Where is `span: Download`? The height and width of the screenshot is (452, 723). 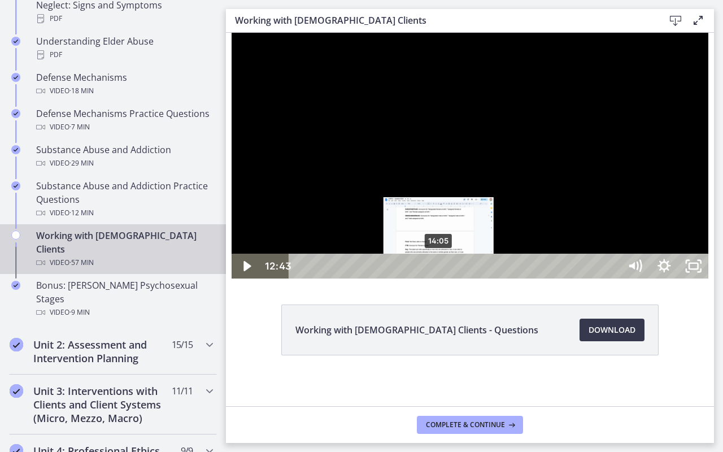
span: Download is located at coordinates (612, 330).